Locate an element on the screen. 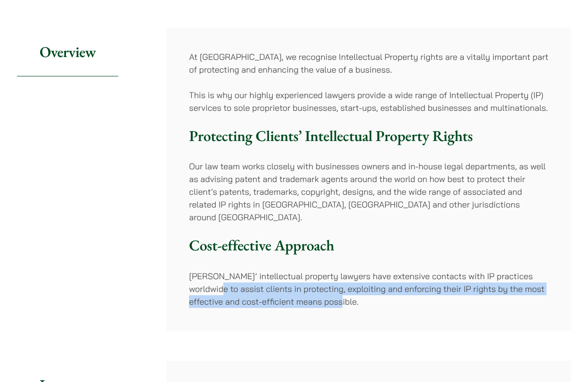  h3: Protecting Clients’ Intellectual Property Rights is located at coordinates (368, 136).